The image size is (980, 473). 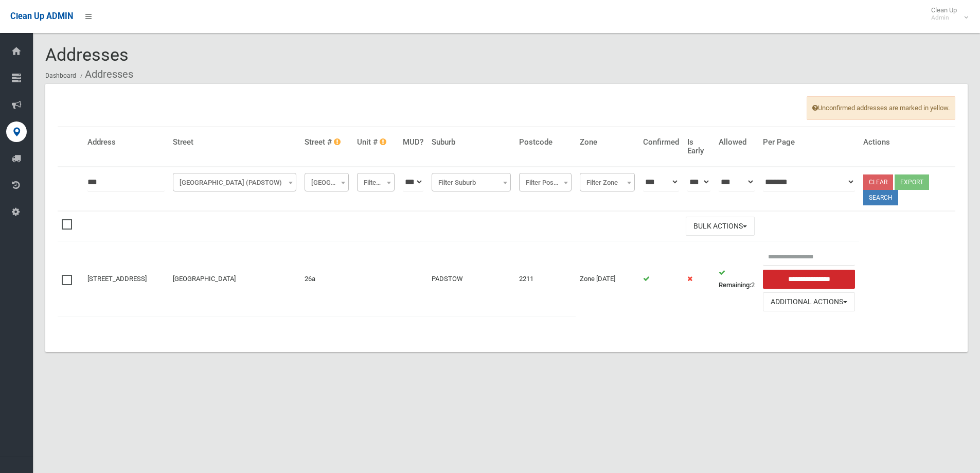 What do you see at coordinates (907, 142) in the screenshot?
I see `h4: Actions` at bounding box center [907, 142].